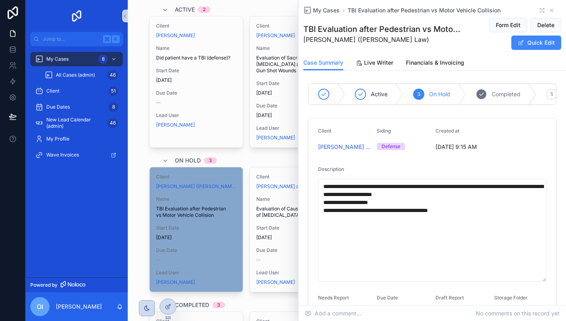  Describe the element at coordinates (391, 147) in the screenshot. I see `div: Defense` at that location.